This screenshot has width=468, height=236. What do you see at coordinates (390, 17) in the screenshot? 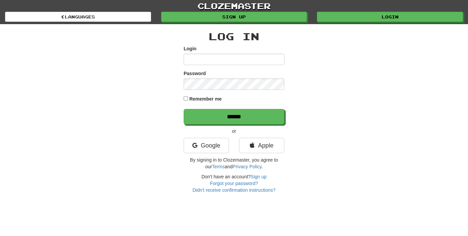
I see `a: Login` at bounding box center [390, 17].